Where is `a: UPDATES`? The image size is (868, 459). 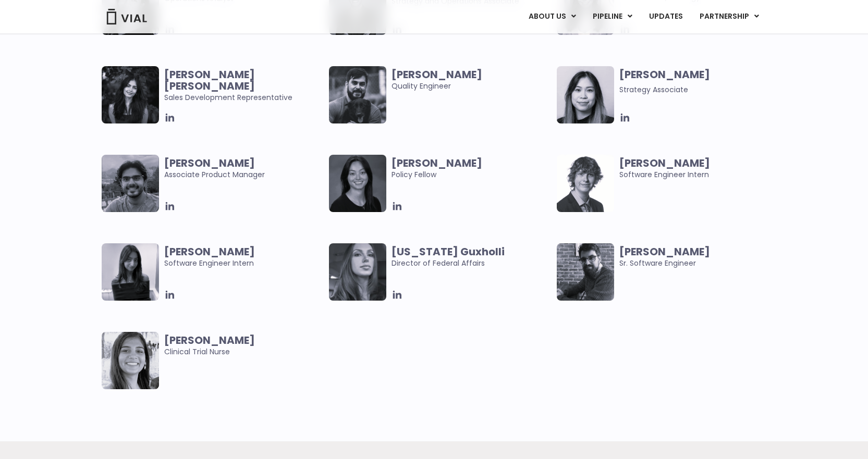
a: UPDATES is located at coordinates (666, 17).